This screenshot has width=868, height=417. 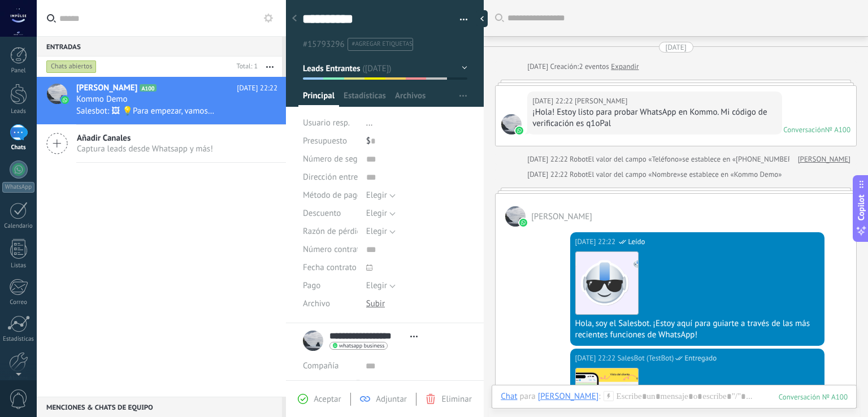 I want to click on div: Compañía, so click(x=330, y=367).